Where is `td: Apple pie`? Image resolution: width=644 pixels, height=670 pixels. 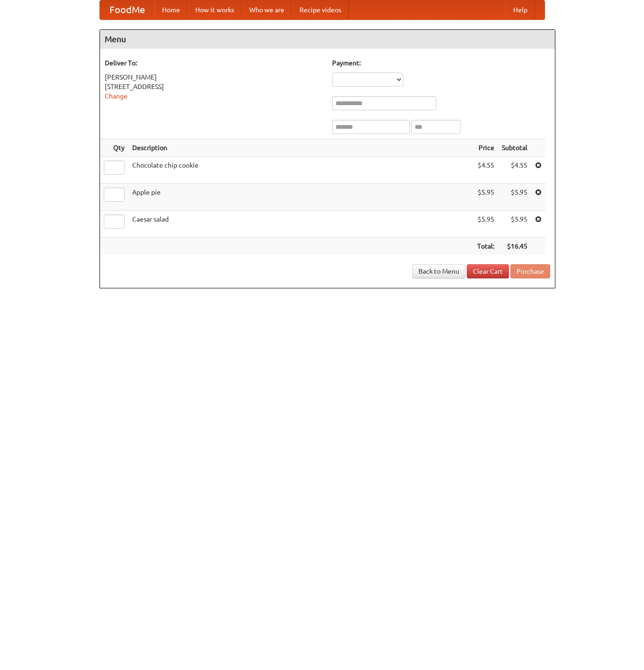 td: Apple pie is located at coordinates (301, 197).